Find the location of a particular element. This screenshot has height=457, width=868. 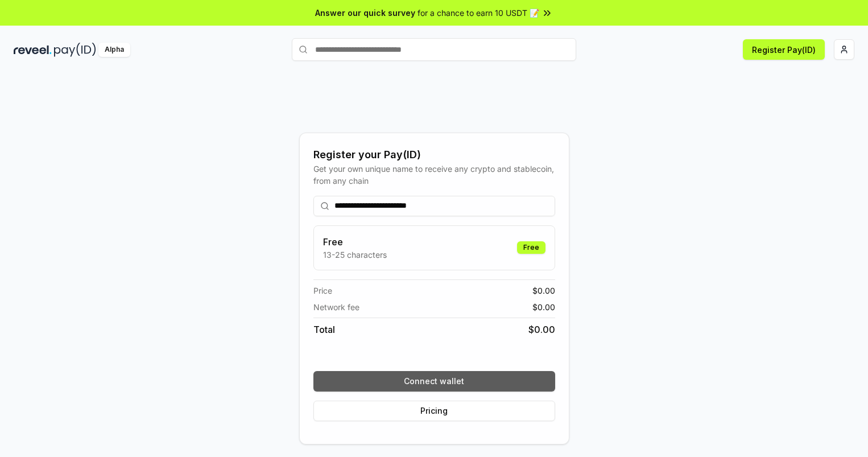

div: Free is located at coordinates (531, 247).